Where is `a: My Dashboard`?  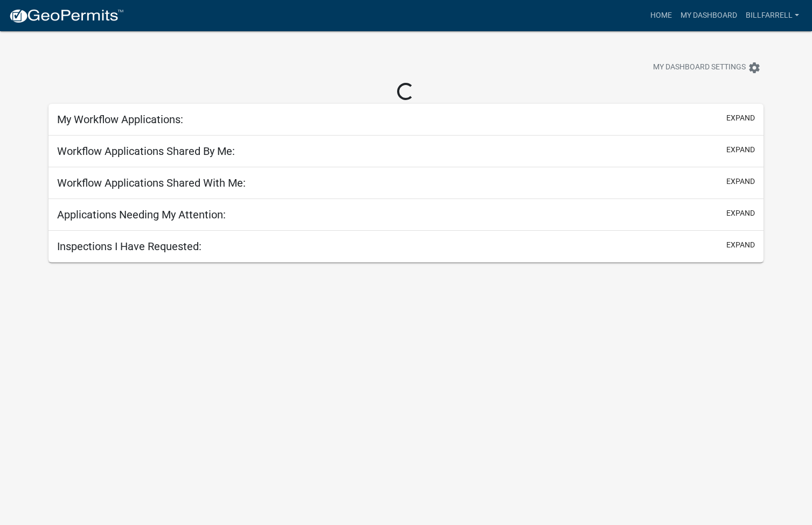 a: My Dashboard is located at coordinates (708, 16).